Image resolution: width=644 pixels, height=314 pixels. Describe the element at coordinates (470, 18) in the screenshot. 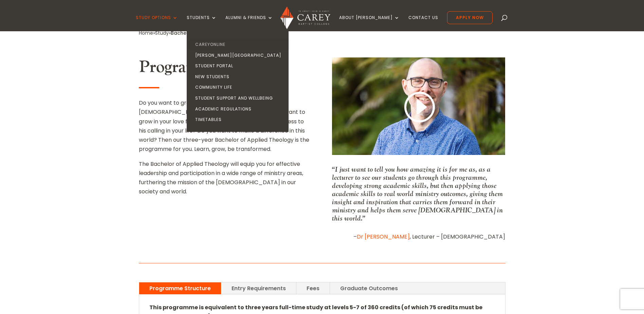

I see `a: Apply Now` at that location.